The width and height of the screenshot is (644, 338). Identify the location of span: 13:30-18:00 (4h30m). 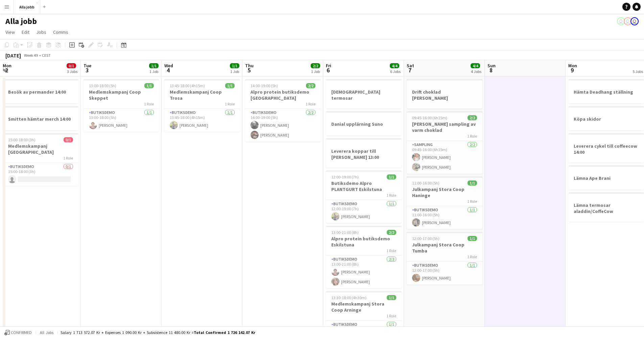
(348, 297).